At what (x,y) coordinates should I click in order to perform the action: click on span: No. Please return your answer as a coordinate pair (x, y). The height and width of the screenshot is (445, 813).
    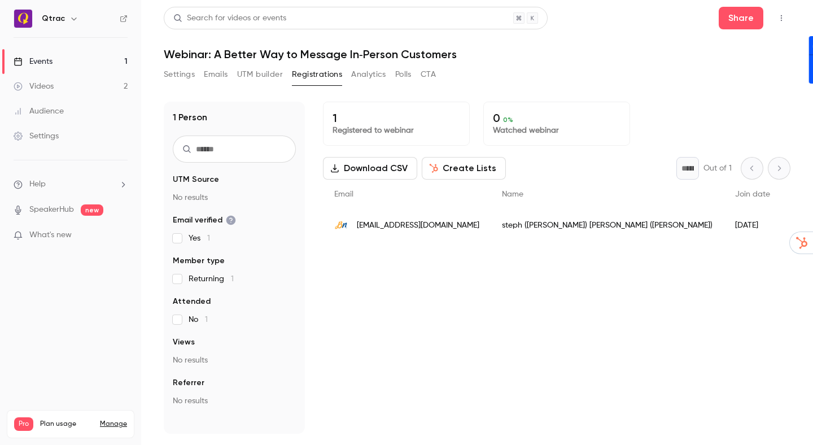
    Looking at the image, I should click on (198, 320).